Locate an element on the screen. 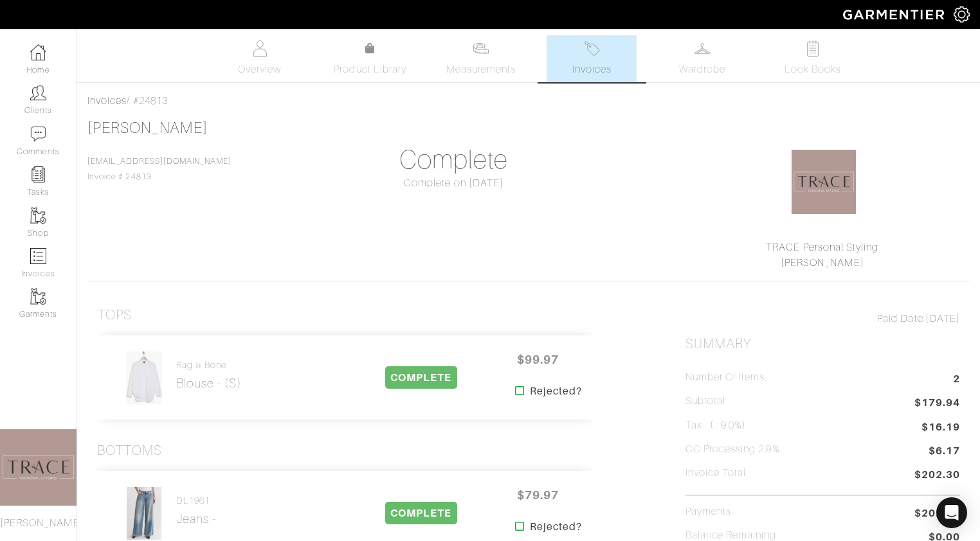 The height and width of the screenshot is (541, 980). span: $6.17 is located at coordinates (944, 452).